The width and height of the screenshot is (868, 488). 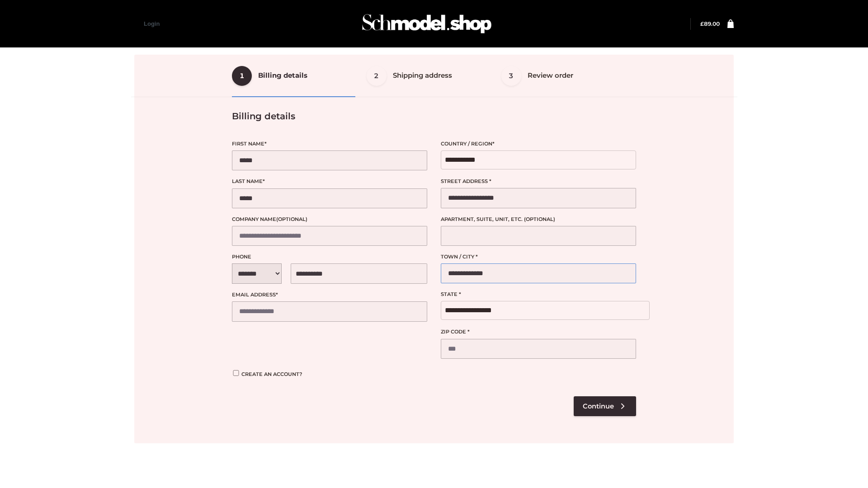 What do you see at coordinates (710, 24) in the screenshot?
I see `bdi: 89.00` at bounding box center [710, 24].